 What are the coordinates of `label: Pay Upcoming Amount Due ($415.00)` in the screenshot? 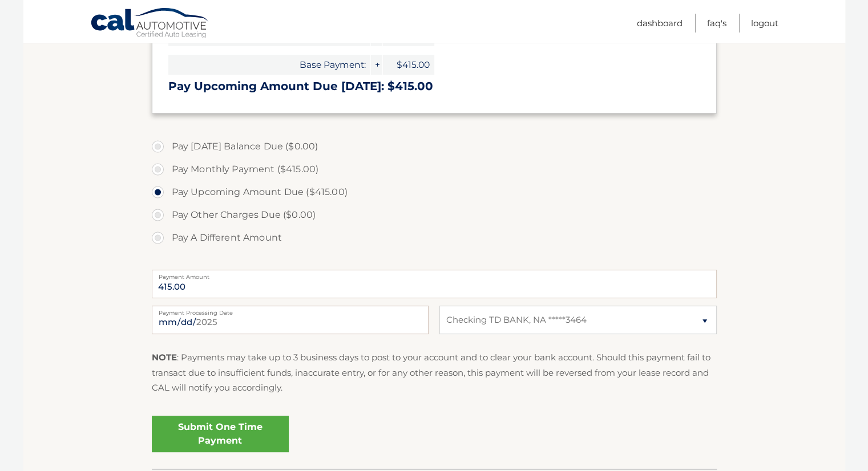 It's located at (434, 192).